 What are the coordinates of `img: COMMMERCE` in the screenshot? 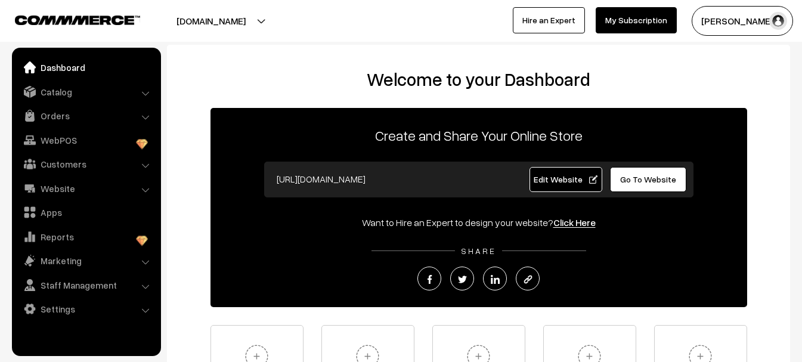 It's located at (78, 20).